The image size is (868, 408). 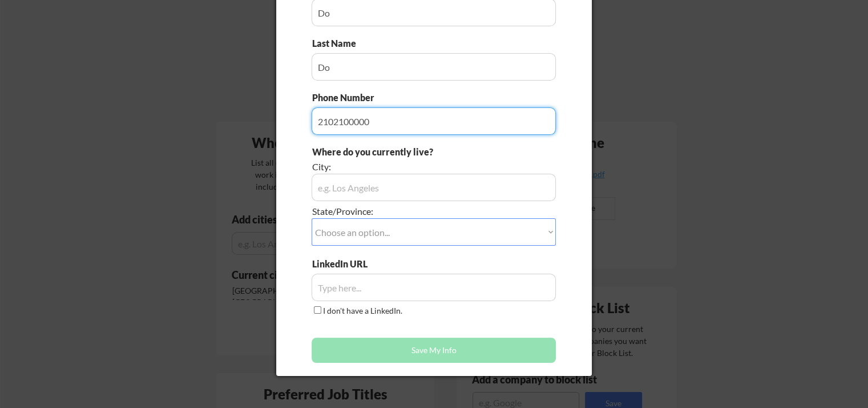 I want to click on div: Last Name, so click(x=340, y=43).